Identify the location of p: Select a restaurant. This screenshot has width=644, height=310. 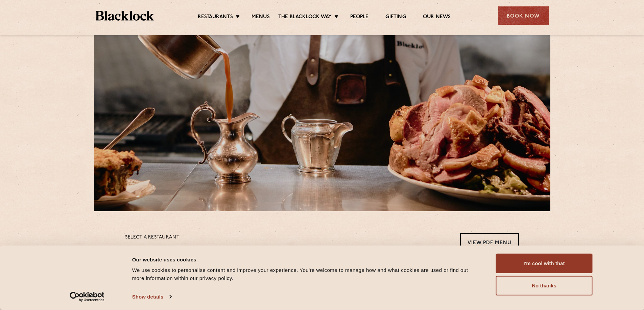
(185, 238).